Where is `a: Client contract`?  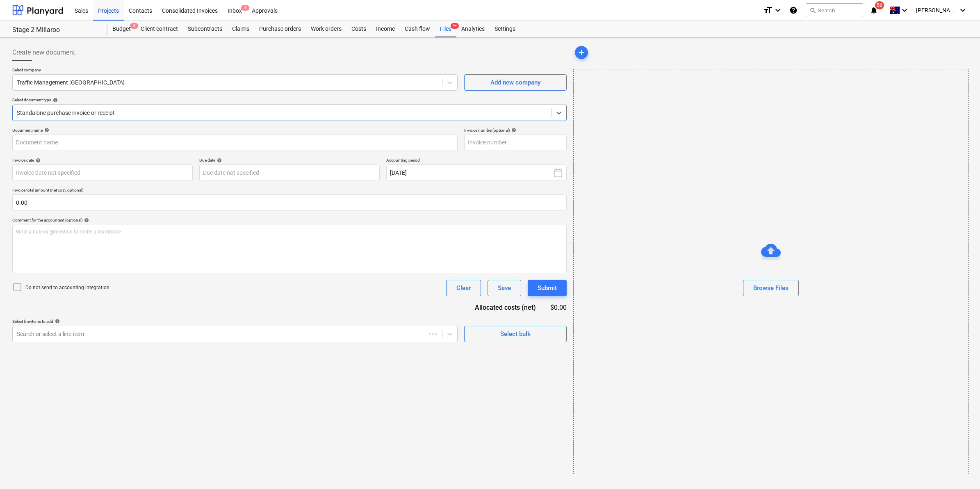 a: Client contract is located at coordinates (159, 29).